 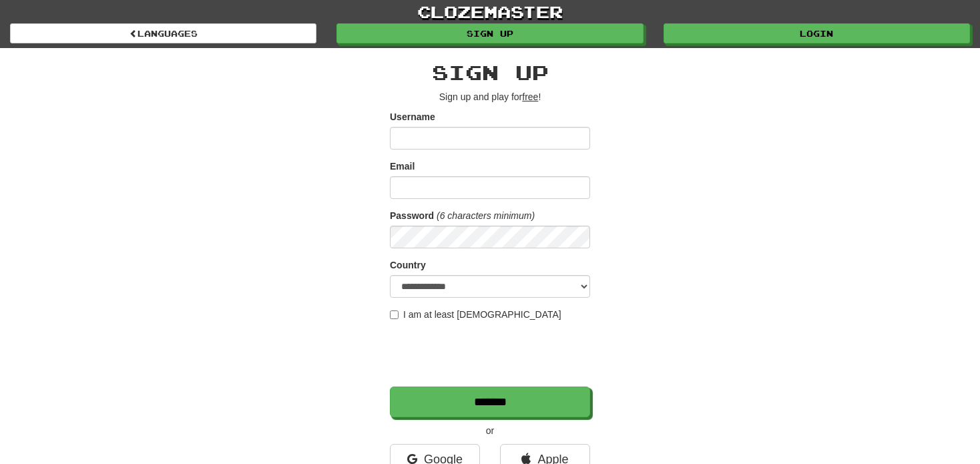 I want to click on label: Username, so click(x=413, y=117).